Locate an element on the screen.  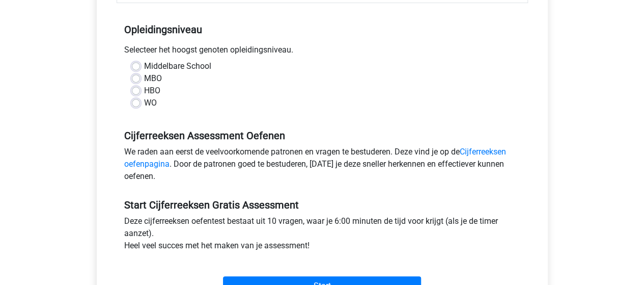
label: Middelbare School is located at coordinates (178, 66).